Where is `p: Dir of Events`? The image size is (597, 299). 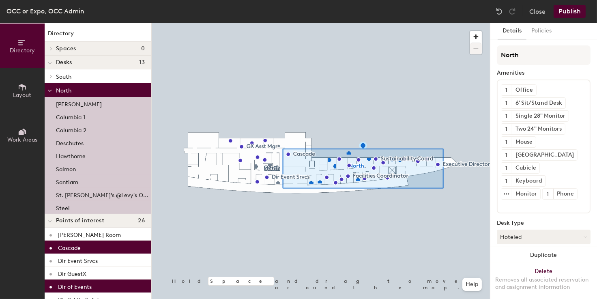 p: Dir of Events is located at coordinates (75, 286).